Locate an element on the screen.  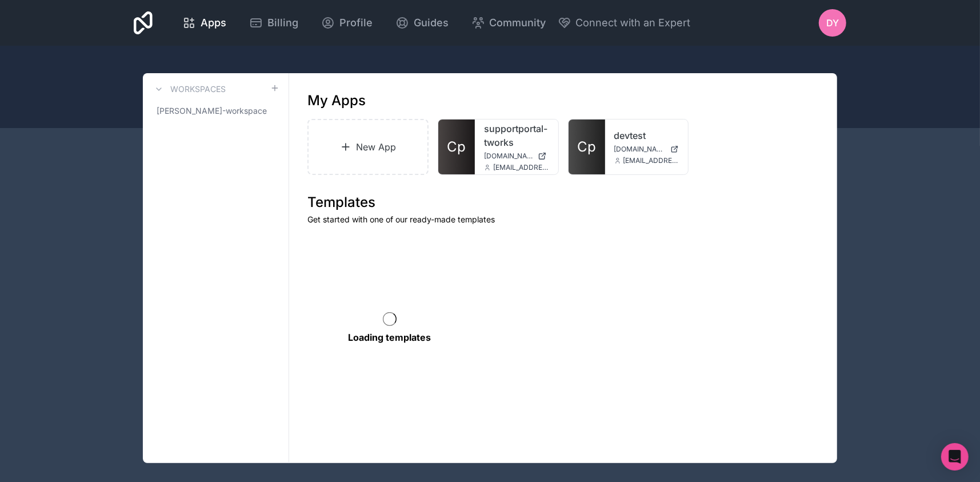
a: Billing is located at coordinates (273, 23).